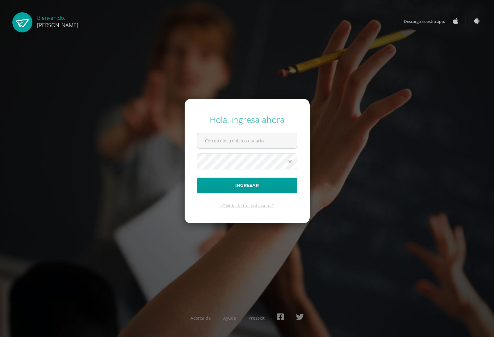 This screenshot has height=337, width=494. I want to click on a: Acerca de, so click(201, 318).